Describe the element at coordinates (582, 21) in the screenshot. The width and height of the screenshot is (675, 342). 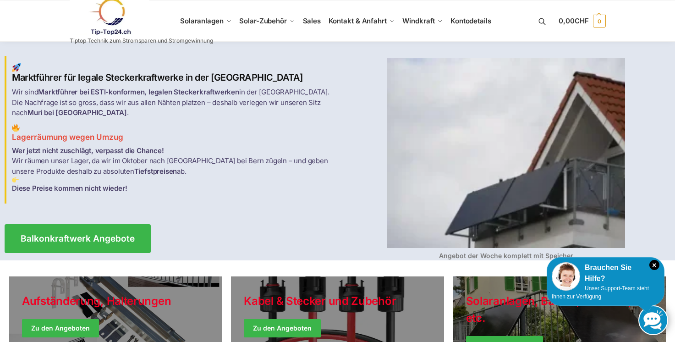
I see `span: CHF` at that location.